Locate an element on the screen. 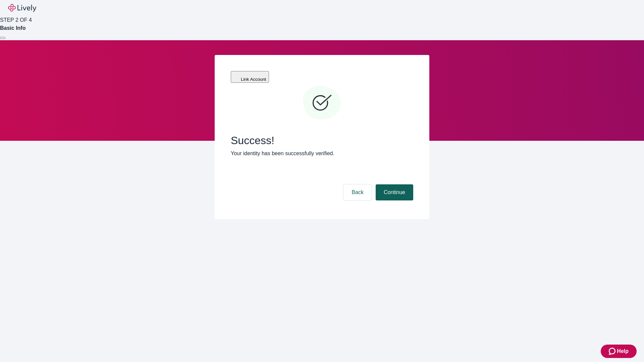 This screenshot has height=362, width=644. button: Continue is located at coordinates (395, 192).